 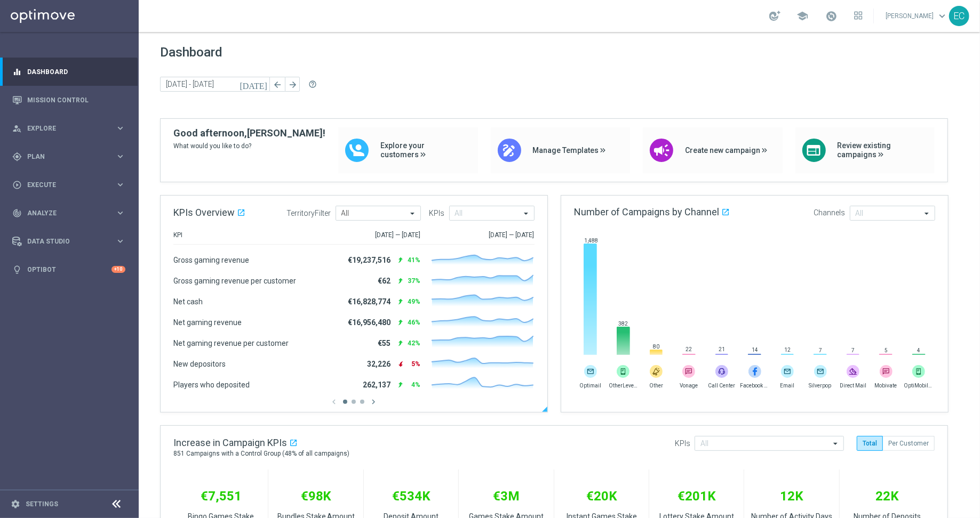 What do you see at coordinates (71, 129) in the screenshot?
I see `span: Explore` at bounding box center [71, 129].